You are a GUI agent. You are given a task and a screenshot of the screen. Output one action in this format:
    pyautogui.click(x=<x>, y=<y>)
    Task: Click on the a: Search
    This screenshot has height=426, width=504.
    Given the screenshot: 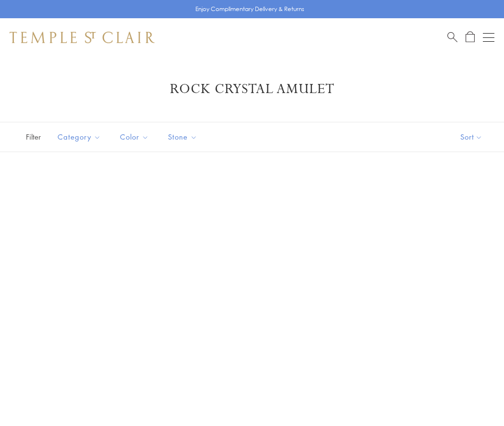 What is the action you would take?
    pyautogui.click(x=452, y=37)
    